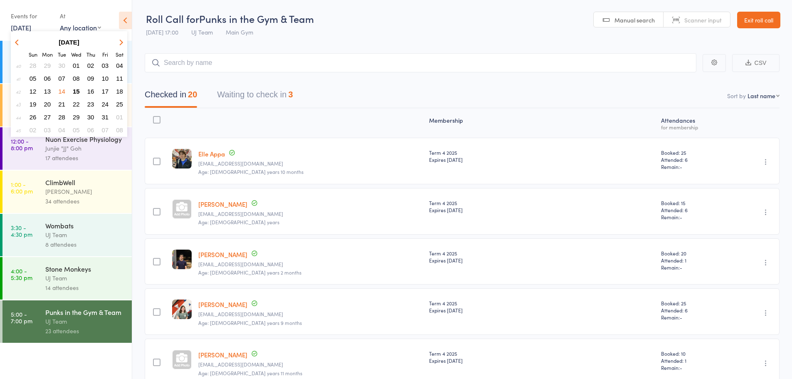 The height and width of the screenshot is (379, 792). Describe the element at coordinates (67, 321) in the screenshot. I see `a: 5:00 -7:00 pmPunks in the Gym & TeamUJ Team23 attendees` at that location.